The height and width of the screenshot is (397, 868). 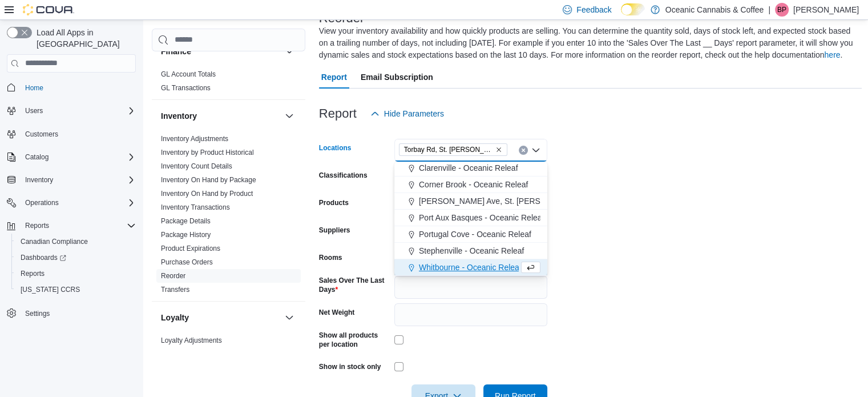 What do you see at coordinates (179, 116) in the screenshot?
I see `h3: Inventory` at bounding box center [179, 116].